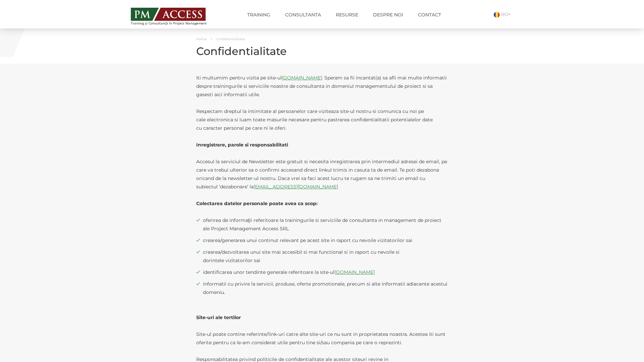  Describe the element at coordinates (326, 240) in the screenshot. I see `span: crearea/generarea unui continut relevant pe acest site in raport cu nevoile vizitatorilor sai` at that location.